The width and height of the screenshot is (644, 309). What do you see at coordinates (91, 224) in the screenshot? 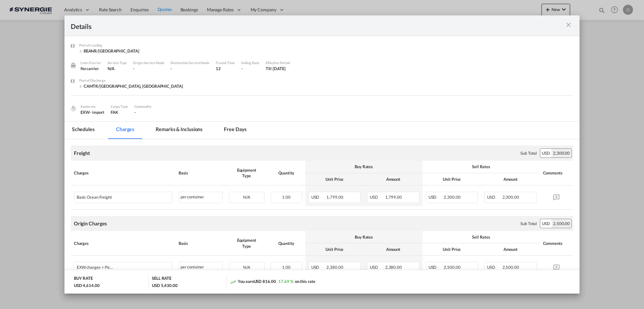
I see `div: Origin Charges` at bounding box center [91, 224].